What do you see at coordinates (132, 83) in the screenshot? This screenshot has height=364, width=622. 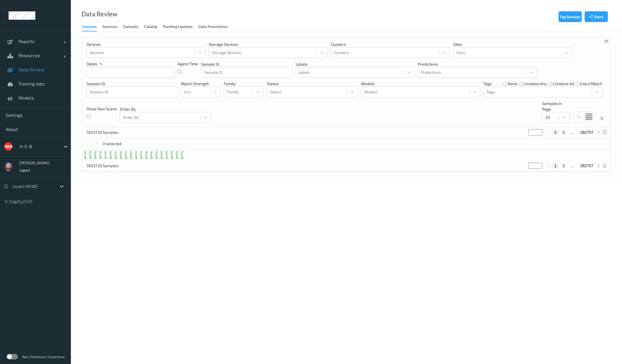 I see `p: Session ID` at bounding box center [132, 83].